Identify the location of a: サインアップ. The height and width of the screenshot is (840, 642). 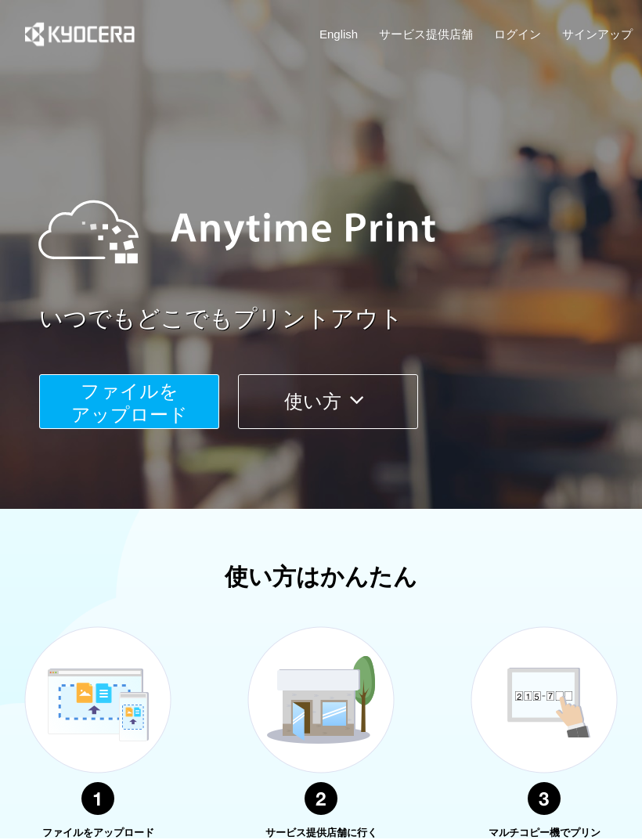
(597, 34).